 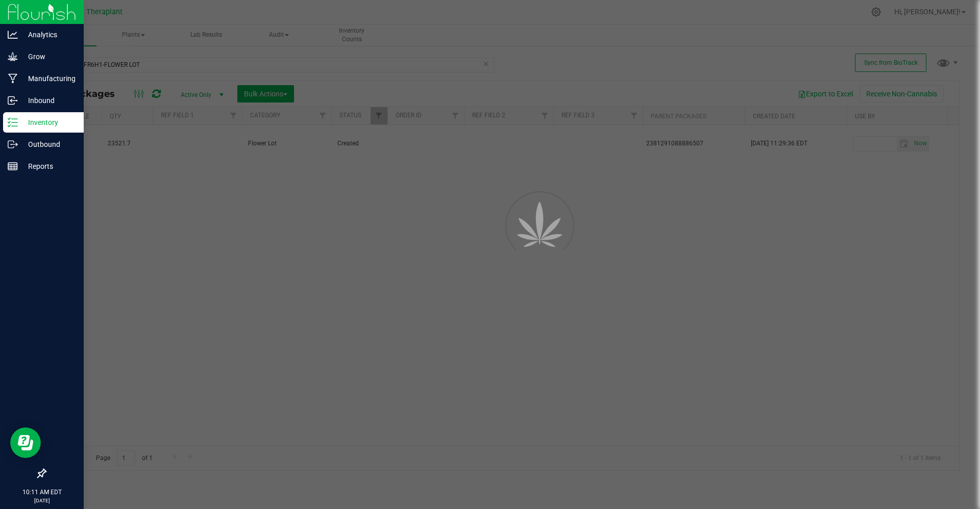 What do you see at coordinates (48, 122) in the screenshot?
I see `p: Inventory` at bounding box center [48, 122].